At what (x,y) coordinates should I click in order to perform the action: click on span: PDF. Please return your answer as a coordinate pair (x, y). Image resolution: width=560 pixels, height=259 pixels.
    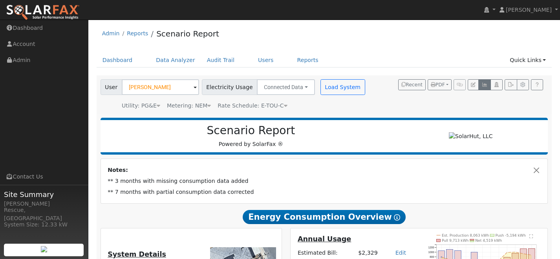
    Looking at the image, I should click on (438, 85).